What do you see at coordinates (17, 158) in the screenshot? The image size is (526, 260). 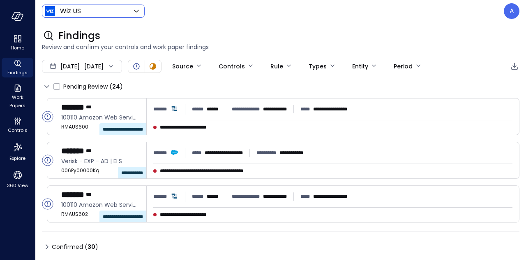 I see `span: Explore` at bounding box center [17, 158].